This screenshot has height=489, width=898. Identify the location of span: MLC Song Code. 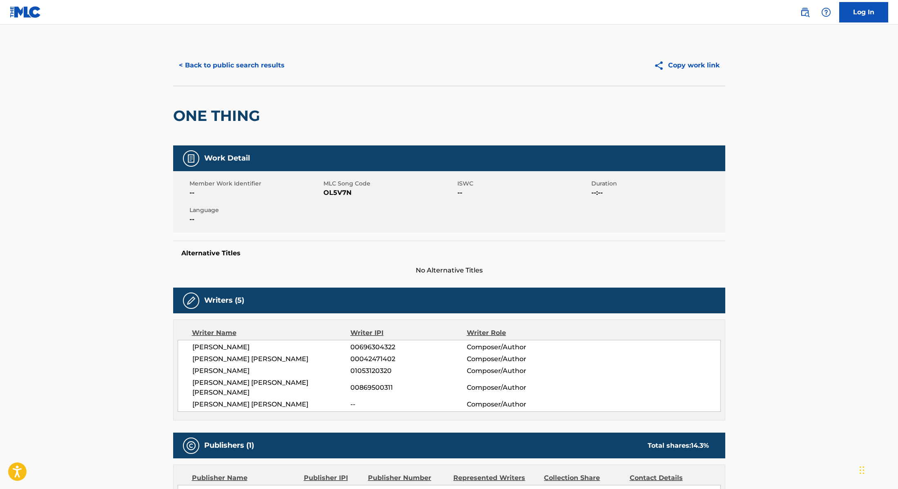
(389, 183).